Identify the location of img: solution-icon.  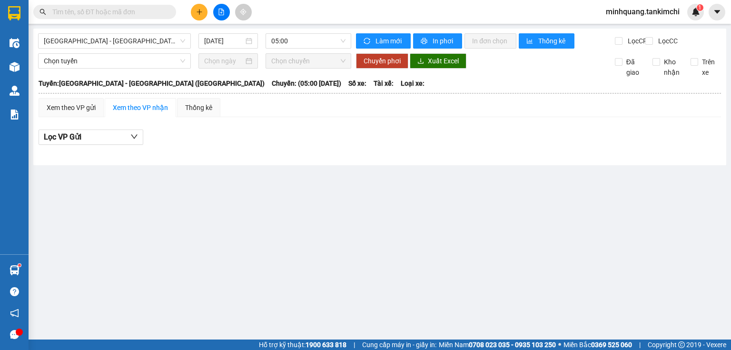
(14, 114).